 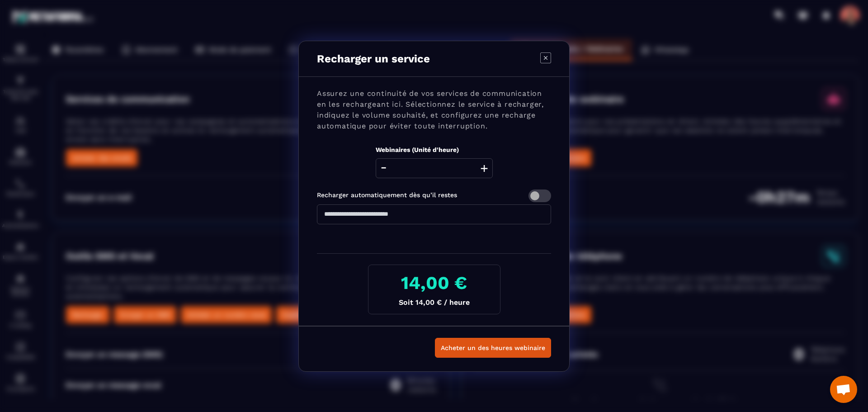 What do you see at coordinates (844, 390) in the screenshot?
I see `div: Ouvrir le chat` at bounding box center [844, 390].